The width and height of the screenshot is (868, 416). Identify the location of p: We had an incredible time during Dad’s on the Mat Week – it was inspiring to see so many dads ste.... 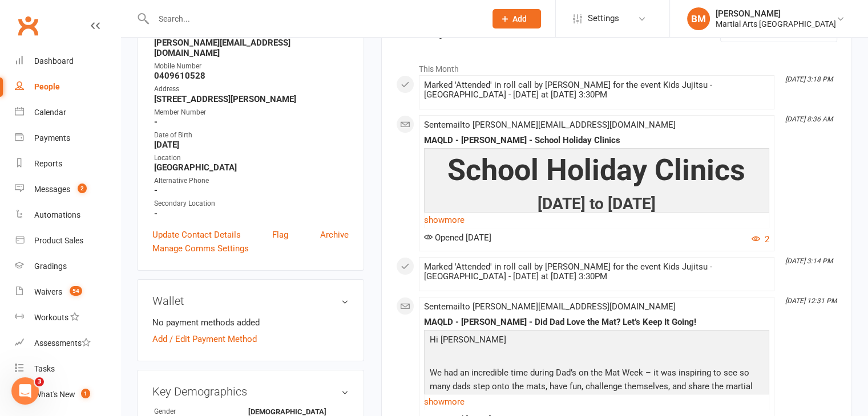
(596, 388).